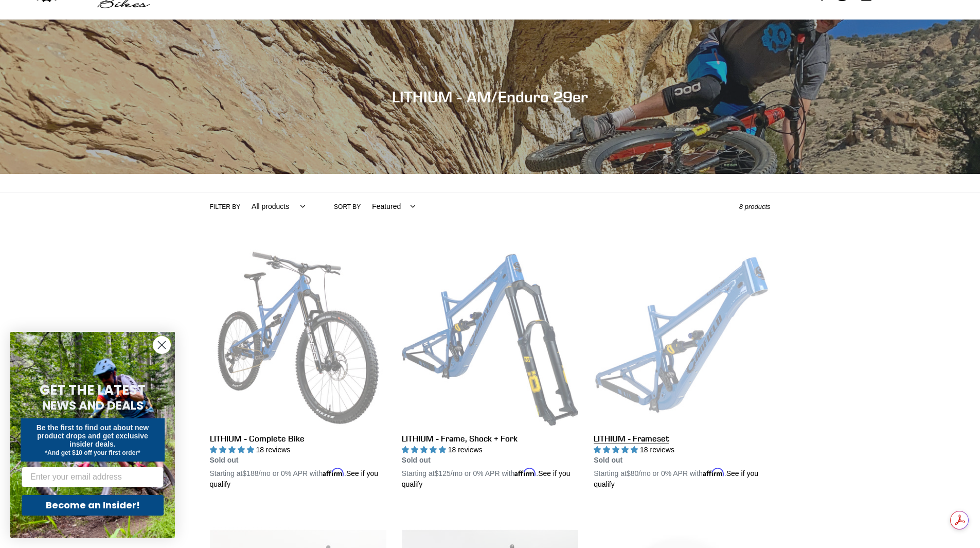 This screenshot has height=548, width=980. What do you see at coordinates (347, 207) in the screenshot?
I see `label: Sort by` at bounding box center [347, 207].